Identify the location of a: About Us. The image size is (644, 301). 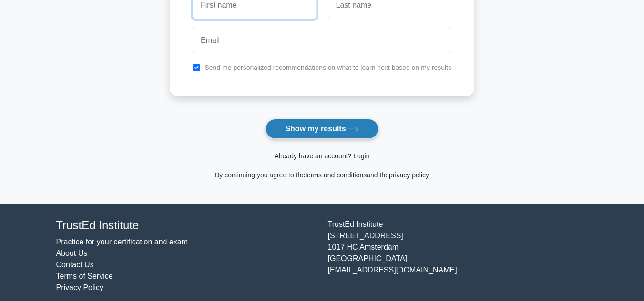
(72, 253).